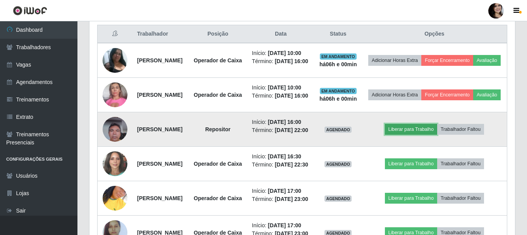  I want to click on img: CoreUI Logo, so click(30, 10).